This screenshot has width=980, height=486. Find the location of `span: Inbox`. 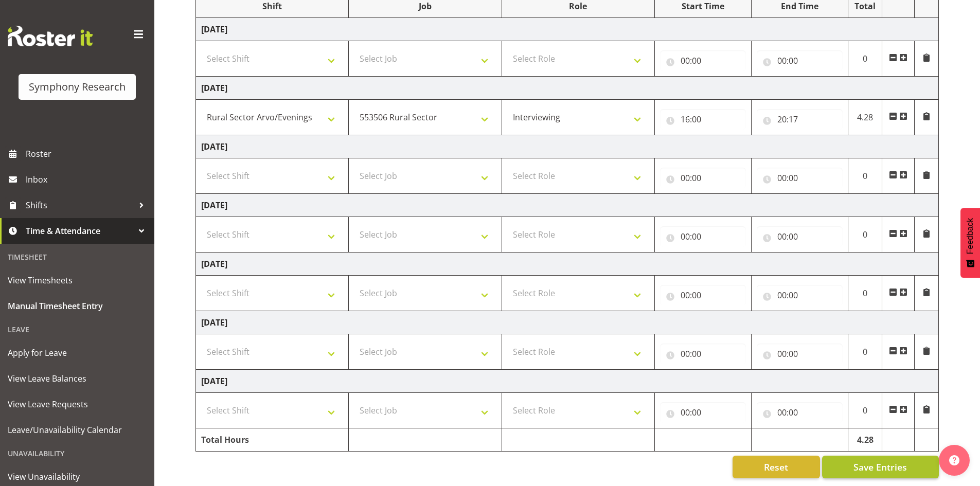

span: Inbox is located at coordinates (88, 180).